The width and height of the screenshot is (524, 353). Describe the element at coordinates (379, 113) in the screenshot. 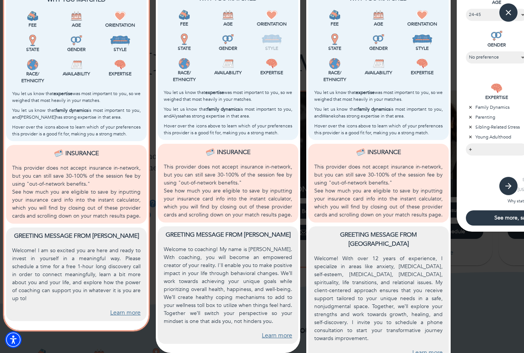

I see `p: You let us know that is most important to you, and Waneko has strong expertise in that area.` at that location.